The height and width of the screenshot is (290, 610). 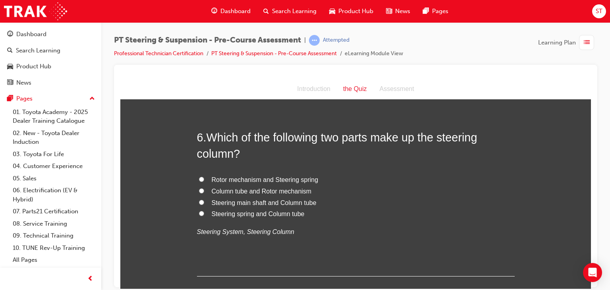 What do you see at coordinates (231, 11) in the screenshot?
I see `a: guage-iconDashboard` at bounding box center [231, 11].